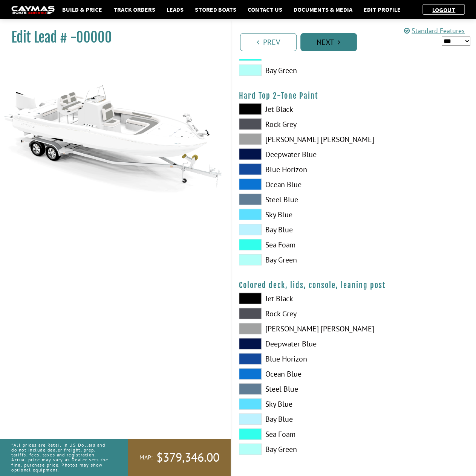  What do you see at coordinates (134, 10) in the screenshot?
I see `a: Track Orders` at bounding box center [134, 10].